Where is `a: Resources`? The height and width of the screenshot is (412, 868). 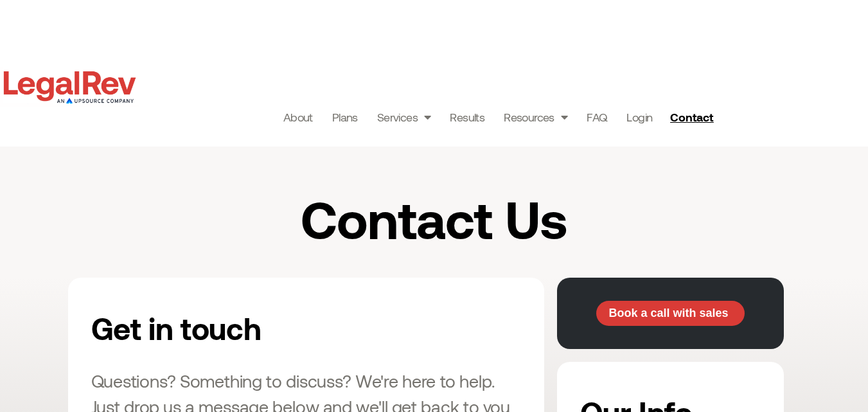
a: Resources is located at coordinates (535, 117).